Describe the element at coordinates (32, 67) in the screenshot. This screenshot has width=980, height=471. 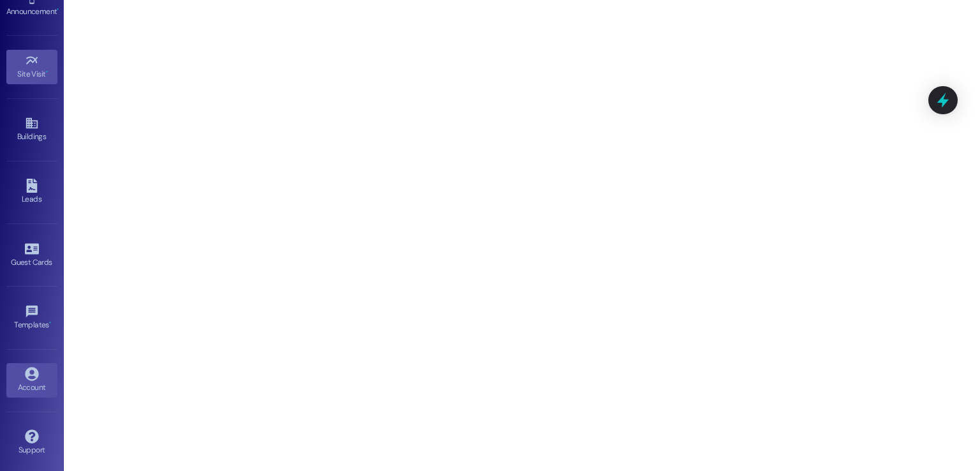
I see `a: Site Visit •` at that location.